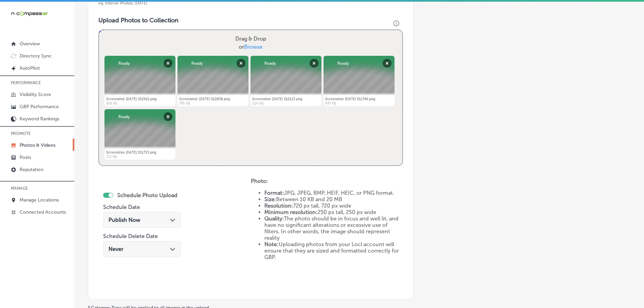  I want to click on h3: Upload Photos to Collection, so click(251, 20).